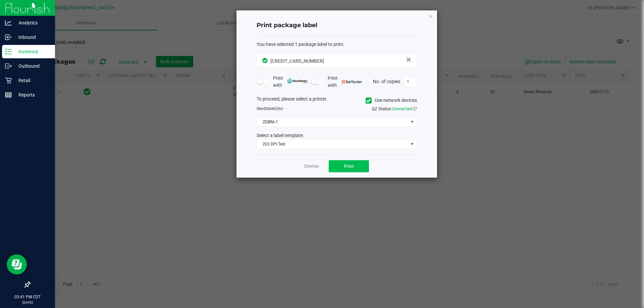  Describe the element at coordinates (337, 135) in the screenshot. I see `div: Select a label template.` at that location.